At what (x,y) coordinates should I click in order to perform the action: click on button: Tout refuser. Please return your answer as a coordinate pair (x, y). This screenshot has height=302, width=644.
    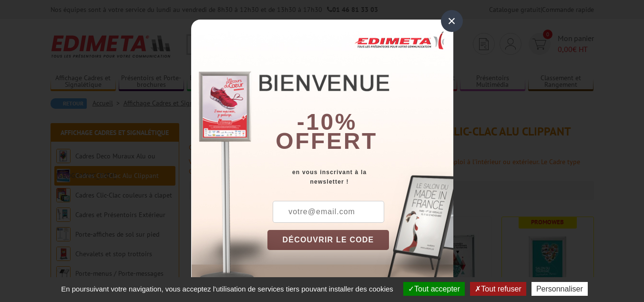
    Looking at the image, I should click on (498, 289).